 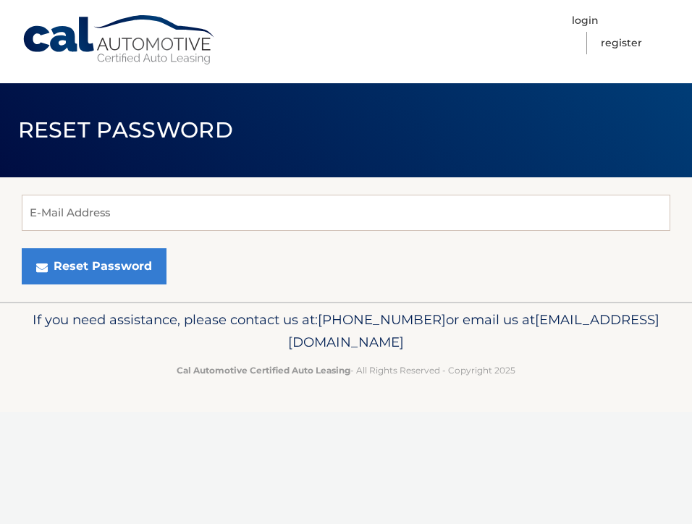 I want to click on strong: Cal Automotive Certified Auto Leasing, so click(x=264, y=370).